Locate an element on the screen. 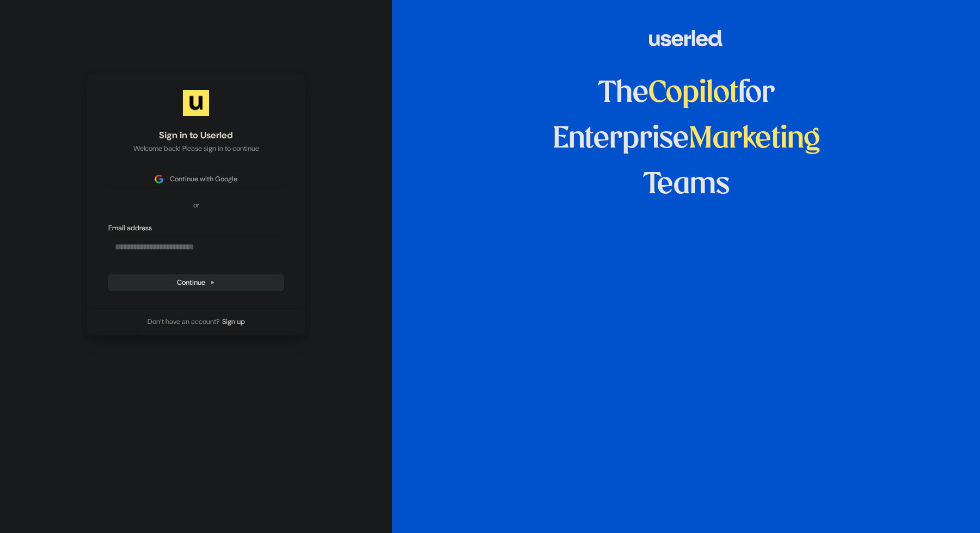 Image resolution: width=980 pixels, height=533 pixels. span: Marketing is located at coordinates (754, 140).